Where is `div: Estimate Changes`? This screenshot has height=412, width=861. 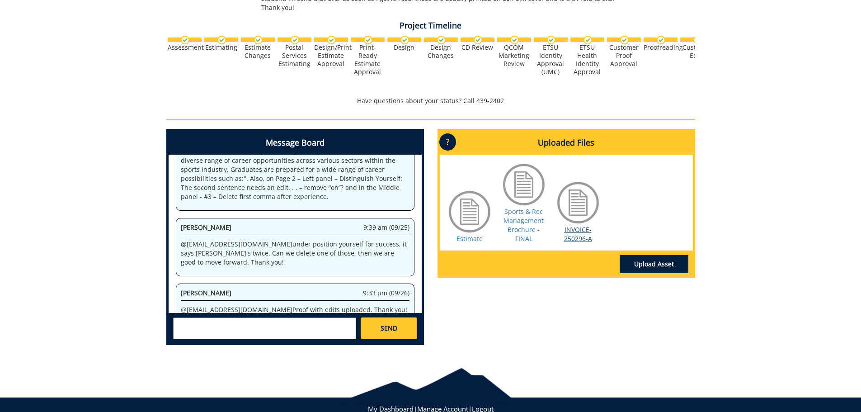 div: Estimate Changes is located at coordinates (258, 52).